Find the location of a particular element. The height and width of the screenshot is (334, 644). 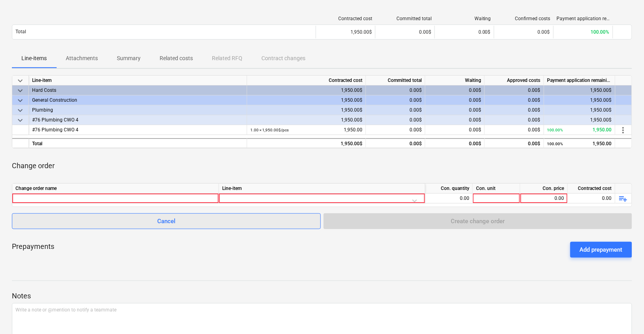

div: Change order name is located at coordinates (116, 188).